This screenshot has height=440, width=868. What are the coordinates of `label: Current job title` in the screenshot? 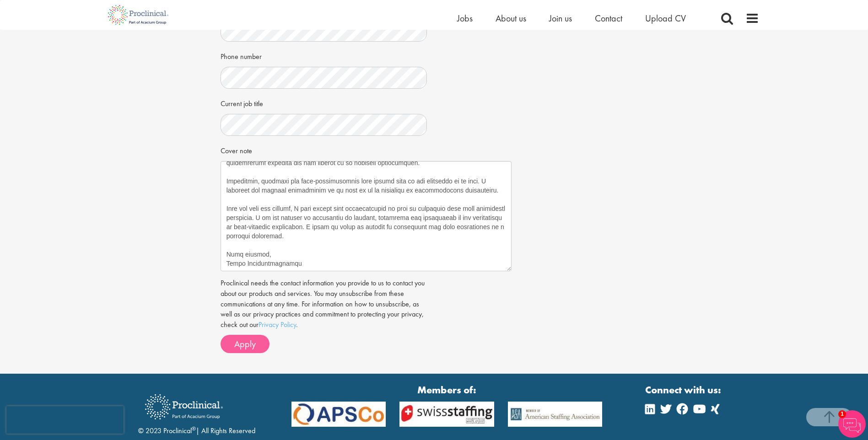 It's located at (242, 102).